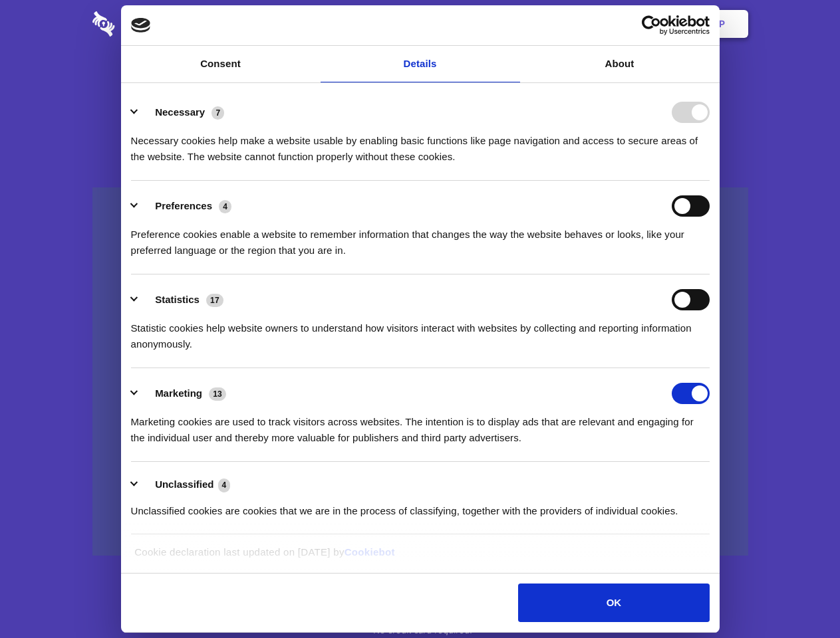 The height and width of the screenshot is (638, 840). I want to click on span: 13, so click(218, 394).